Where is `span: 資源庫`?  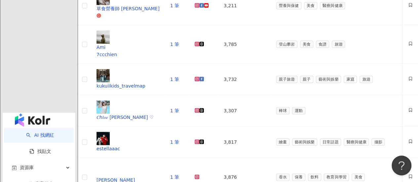
span: 資源庫 is located at coordinates (27, 168).